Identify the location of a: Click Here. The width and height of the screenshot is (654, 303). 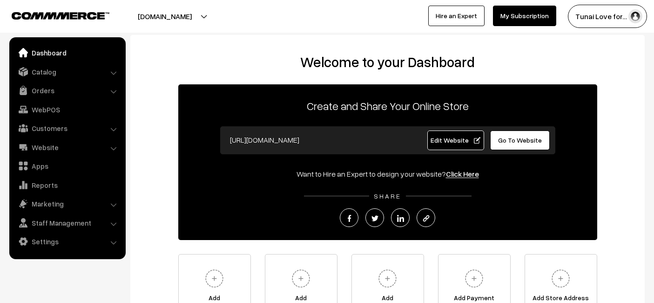
(462, 174).